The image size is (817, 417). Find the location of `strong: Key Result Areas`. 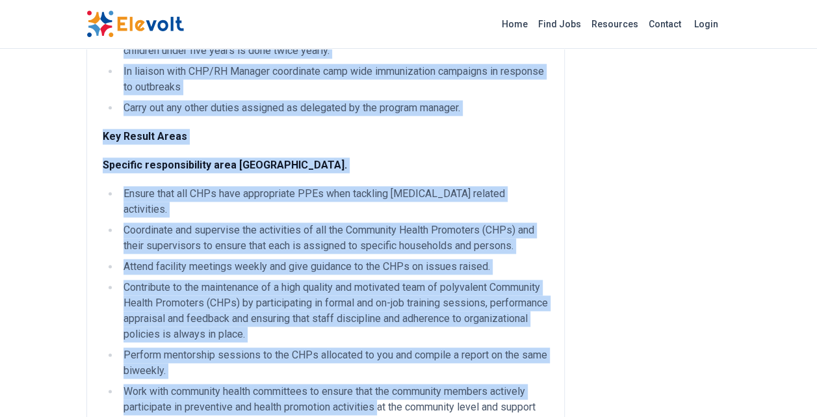

strong: Key Result Areas is located at coordinates (145, 136).